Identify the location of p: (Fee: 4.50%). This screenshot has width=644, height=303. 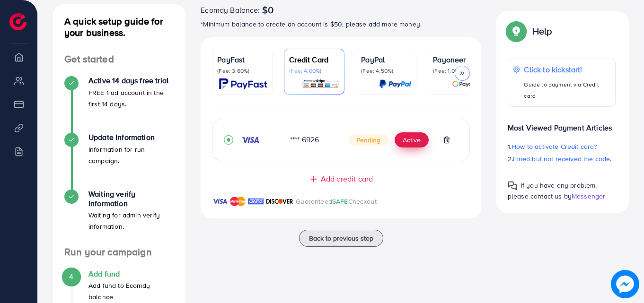
(385, 71).